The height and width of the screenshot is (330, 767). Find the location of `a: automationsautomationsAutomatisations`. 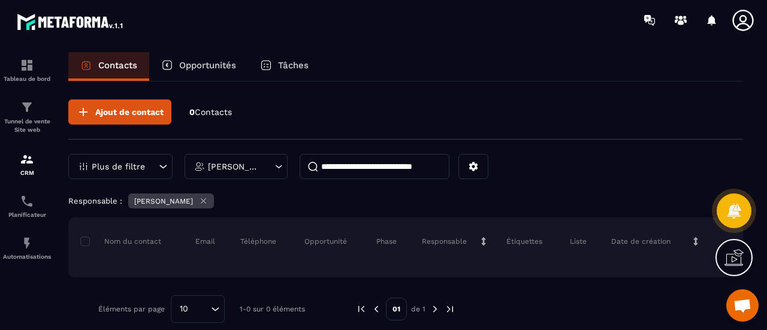

a: automationsautomationsAutomatisations is located at coordinates (27, 248).